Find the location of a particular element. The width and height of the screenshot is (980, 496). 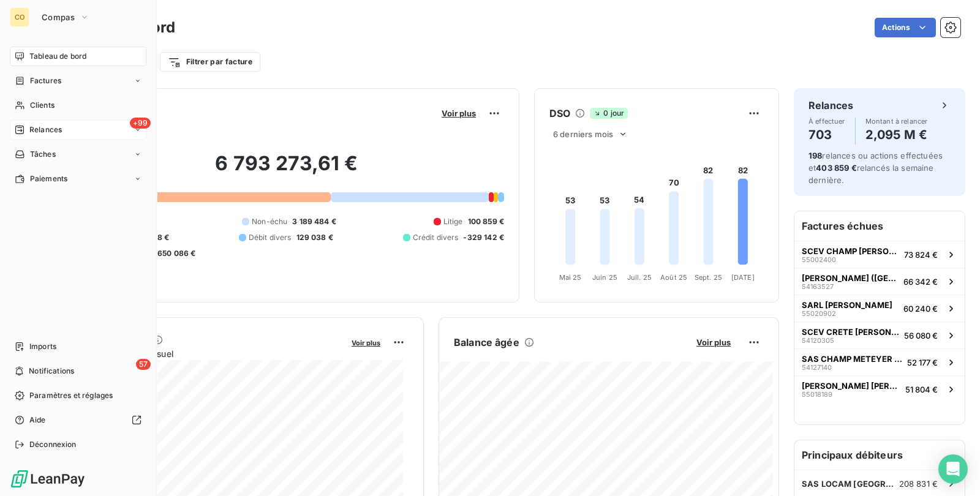

span: 6 derniers mois is located at coordinates (583, 134).